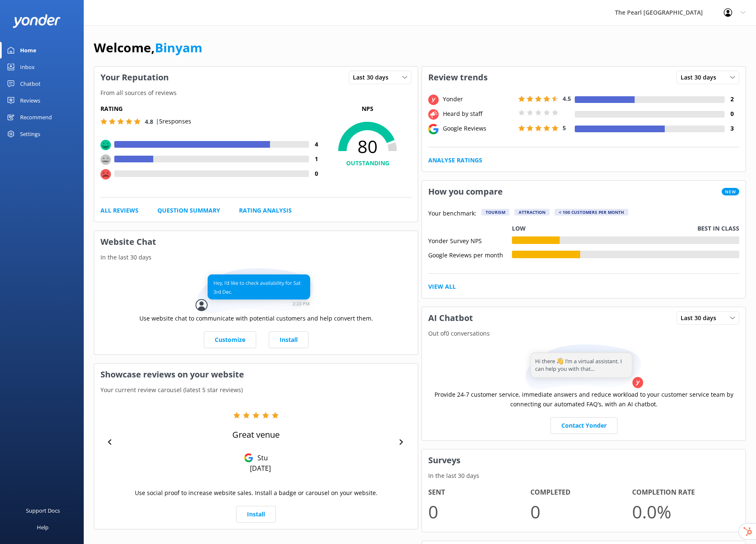 Image resolution: width=756 pixels, height=544 pixels. What do you see at coordinates (532, 212) in the screenshot?
I see `div: Attraction` at bounding box center [532, 212].